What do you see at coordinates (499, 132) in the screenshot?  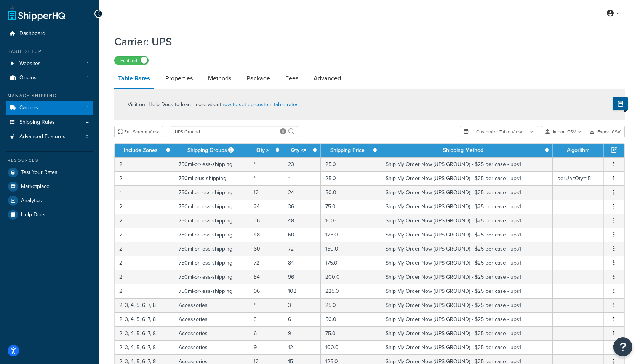 I see `button: Customize Table View` at bounding box center [499, 132].